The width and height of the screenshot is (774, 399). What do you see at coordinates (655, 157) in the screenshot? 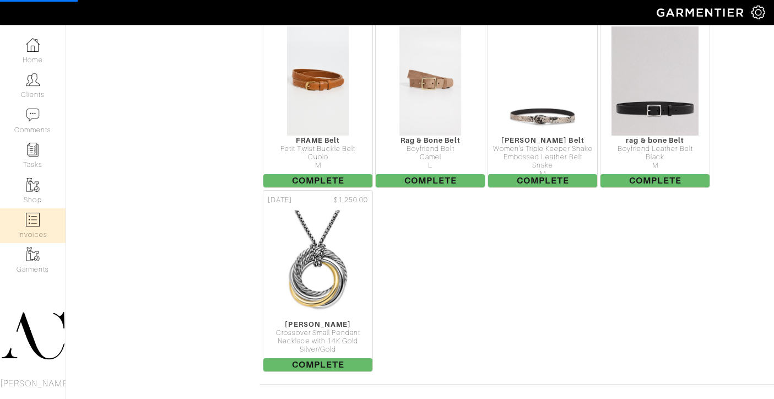
I see `div: Black` at bounding box center [655, 157].